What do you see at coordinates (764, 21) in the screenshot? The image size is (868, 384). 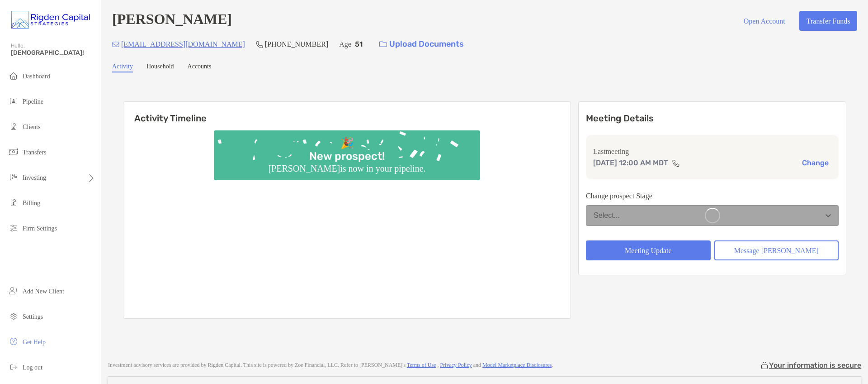 I see `button: Open Account` at bounding box center [764, 21].